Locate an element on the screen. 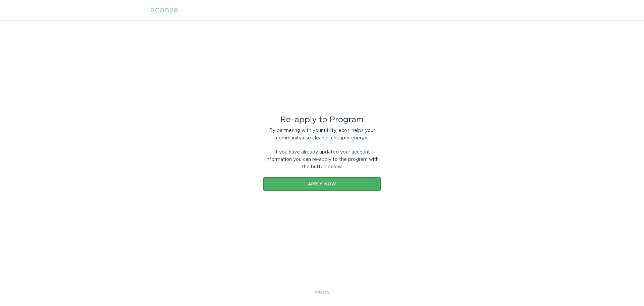  a: Privacy Policy & Terms of Use is located at coordinates (322, 292).